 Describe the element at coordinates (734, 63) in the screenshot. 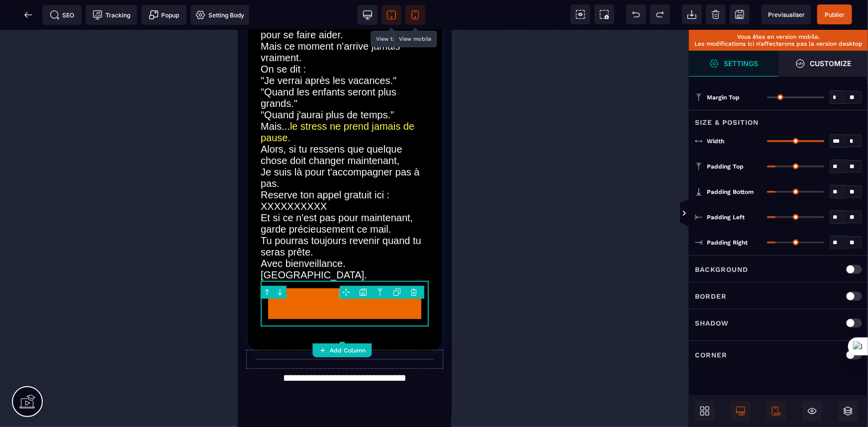

I see `span: Settings` at that location.